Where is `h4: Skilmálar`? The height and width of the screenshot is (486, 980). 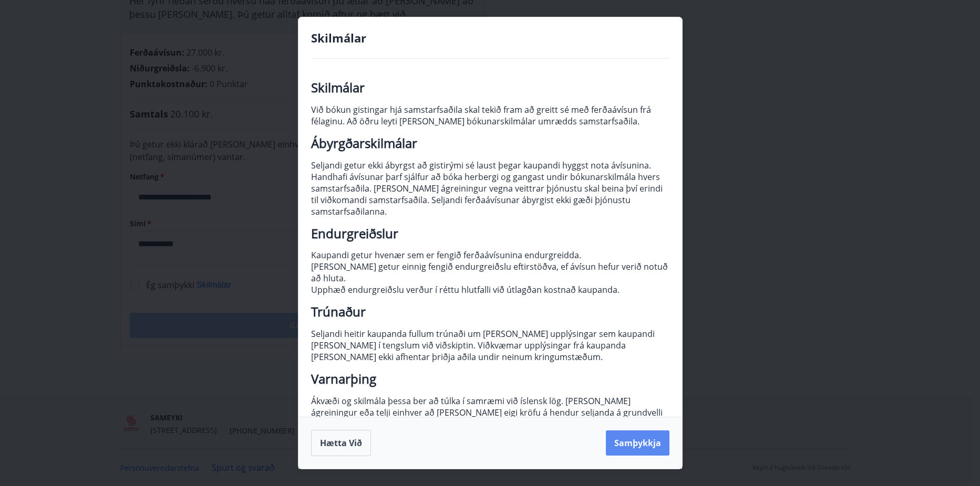 h4: Skilmálar is located at coordinates (490, 37).